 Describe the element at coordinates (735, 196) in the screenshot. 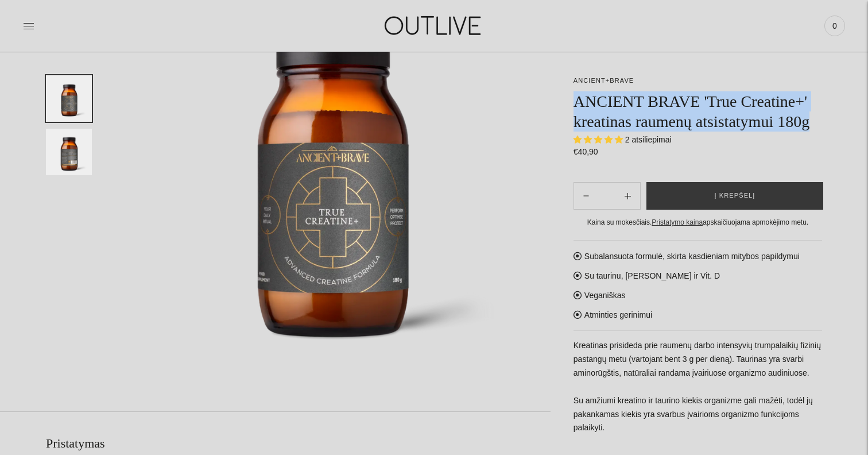

I see `button: Į krepšelį` at that location.